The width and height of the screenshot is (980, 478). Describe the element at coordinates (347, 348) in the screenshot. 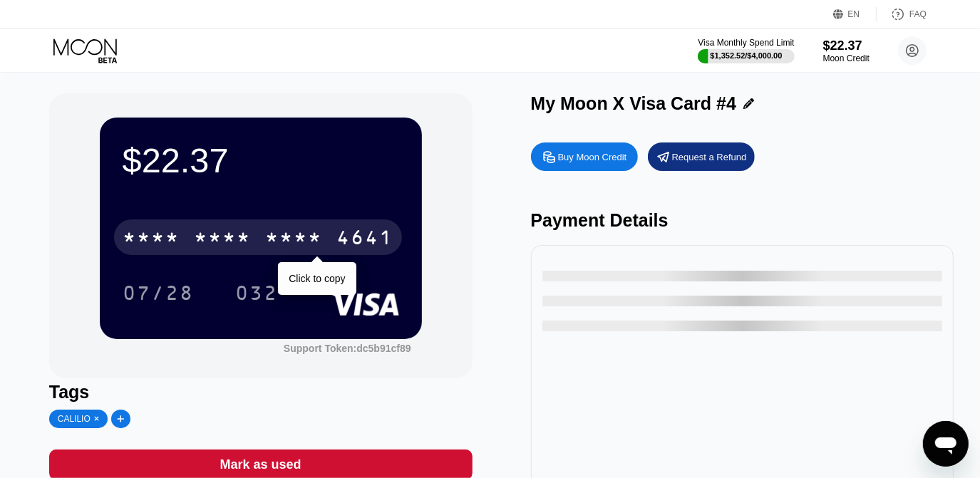

I see `div: Support Token:dc5b91cf89` at that location.